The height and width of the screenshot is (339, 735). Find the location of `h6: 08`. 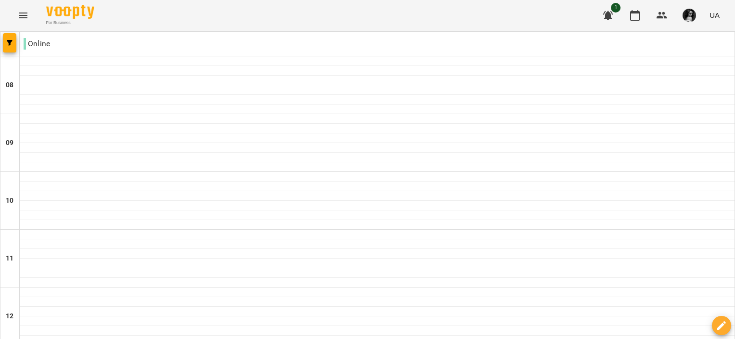

h6: 08 is located at coordinates (10, 85).